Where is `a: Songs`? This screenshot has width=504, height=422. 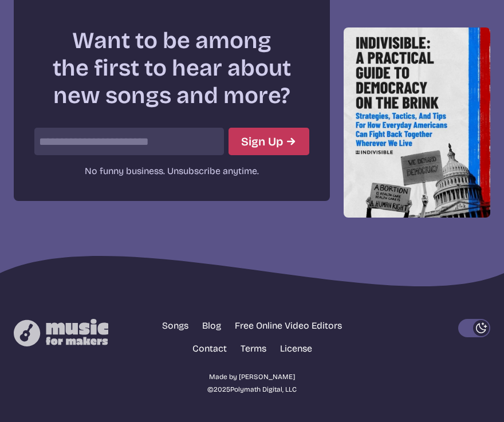
a: Songs is located at coordinates (176, 326).